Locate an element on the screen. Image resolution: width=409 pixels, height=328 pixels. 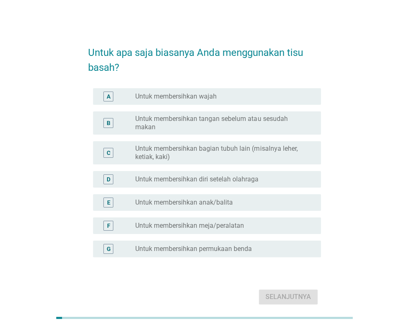
div: A is located at coordinates (108, 96).